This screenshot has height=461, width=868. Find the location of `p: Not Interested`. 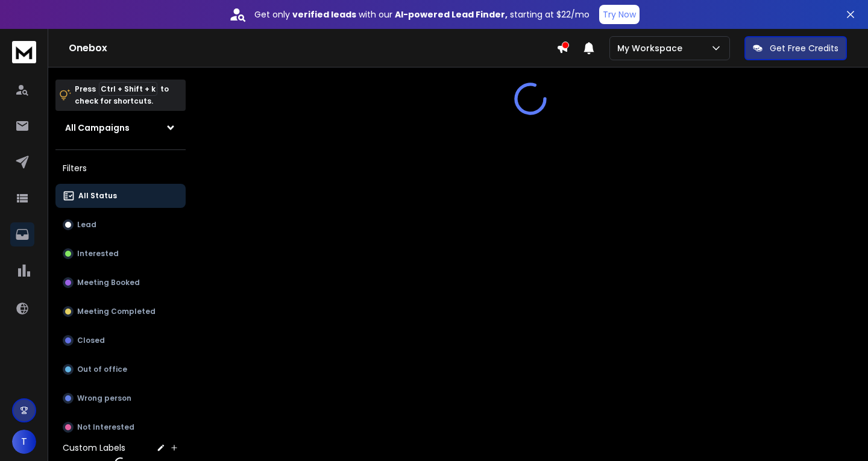

p: Not Interested is located at coordinates (105, 427).